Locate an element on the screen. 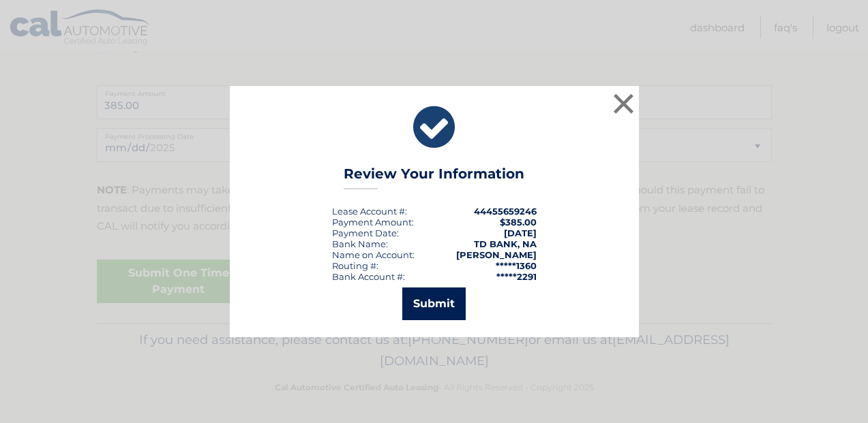  div: Bank Name: is located at coordinates (360, 244).